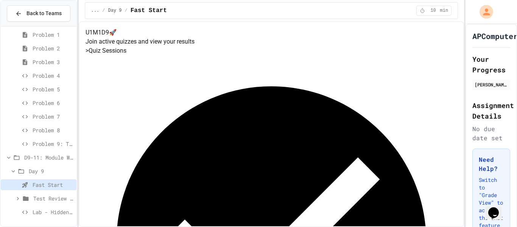 The image size is (517, 227). What do you see at coordinates (271, 51) in the screenshot?
I see `h5: > Quiz Sessions` at bounding box center [271, 51].